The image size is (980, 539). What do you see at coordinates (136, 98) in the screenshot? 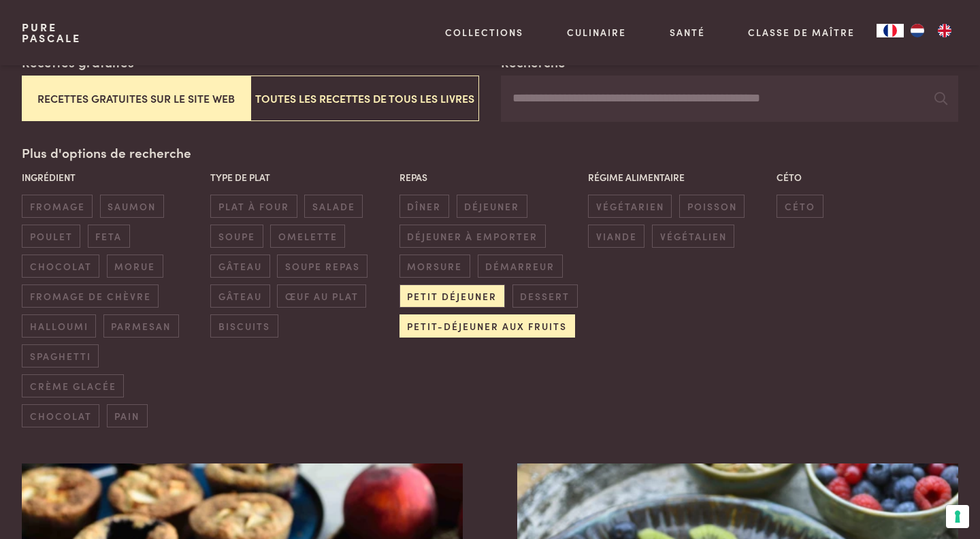
I see `button: Recettes gratuites sur le site web` at bounding box center [136, 98].